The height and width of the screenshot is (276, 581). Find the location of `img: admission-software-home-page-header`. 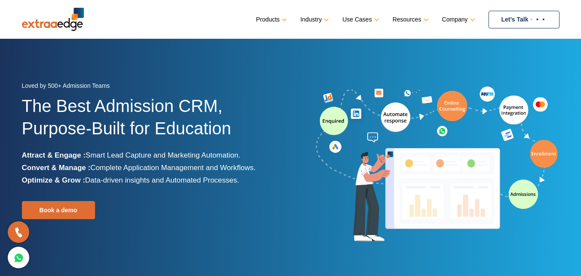

img: admission-software-home-page-header is located at coordinates (437, 164).